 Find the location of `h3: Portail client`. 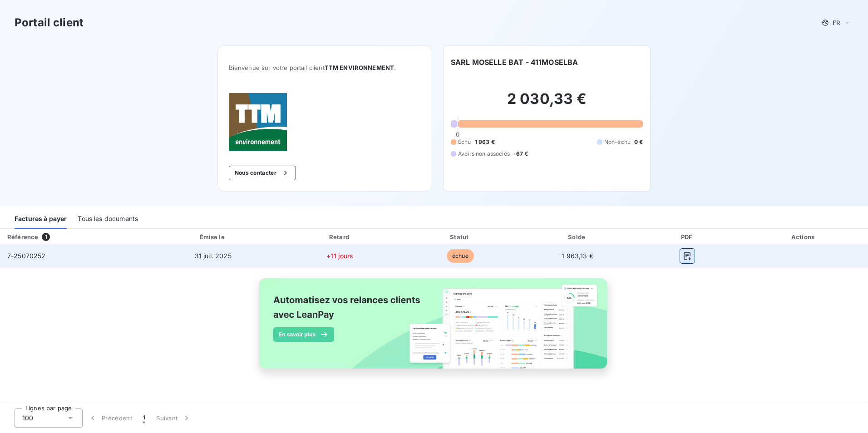

h3: Portail client is located at coordinates (49, 23).